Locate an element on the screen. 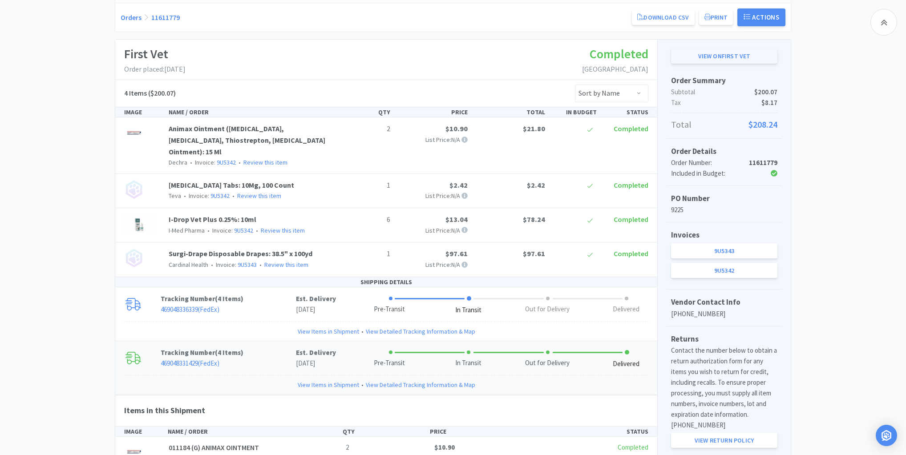  a: View onFirst Vet is located at coordinates (724, 56).